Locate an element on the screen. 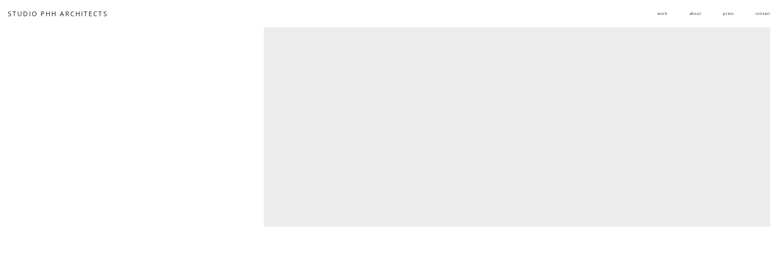  a: STUDIO PHH ARCHITECTS is located at coordinates (58, 14).